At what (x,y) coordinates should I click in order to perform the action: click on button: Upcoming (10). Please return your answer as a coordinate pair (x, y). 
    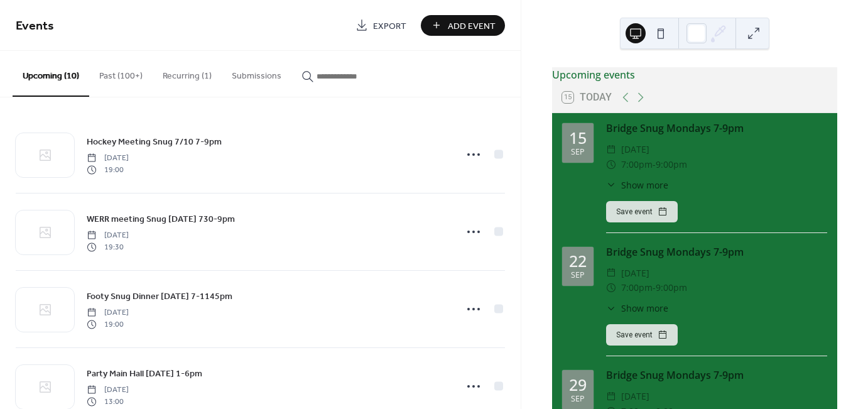
    Looking at the image, I should click on (50, 73).